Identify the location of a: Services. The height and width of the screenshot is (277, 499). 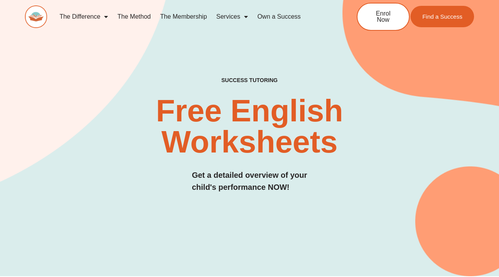
(232, 17).